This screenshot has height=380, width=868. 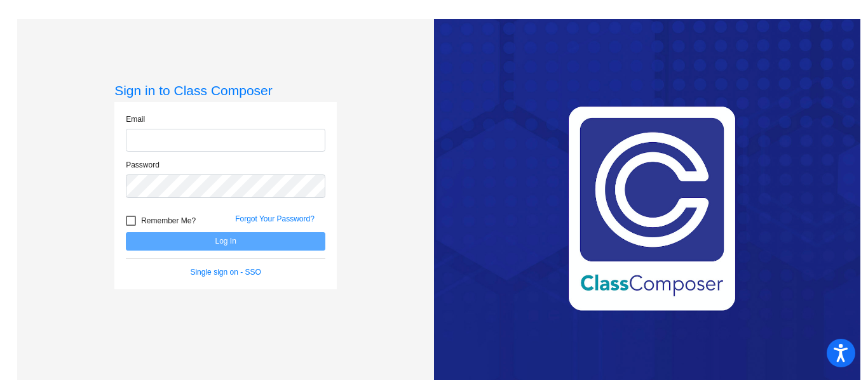 I want to click on a: Single sign on - SSO, so click(x=225, y=272).